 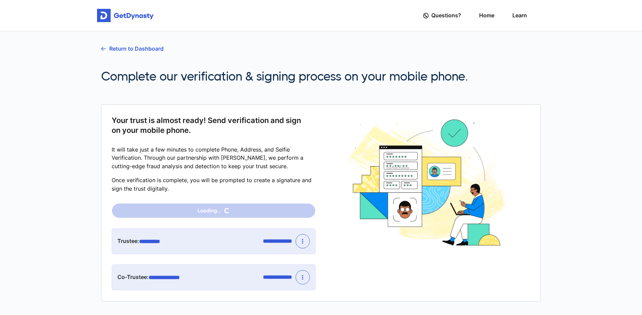 I want to click on img: go back icon, so click(x=104, y=49).